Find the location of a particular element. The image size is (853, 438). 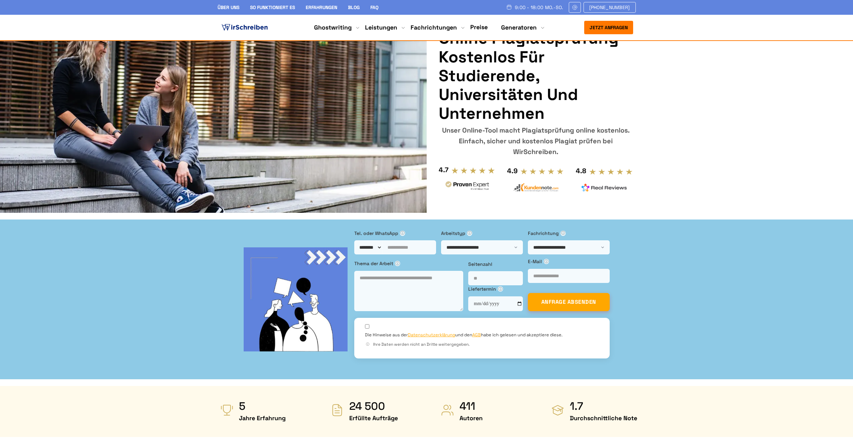

a: So funktioniert es is located at coordinates (273, 7).